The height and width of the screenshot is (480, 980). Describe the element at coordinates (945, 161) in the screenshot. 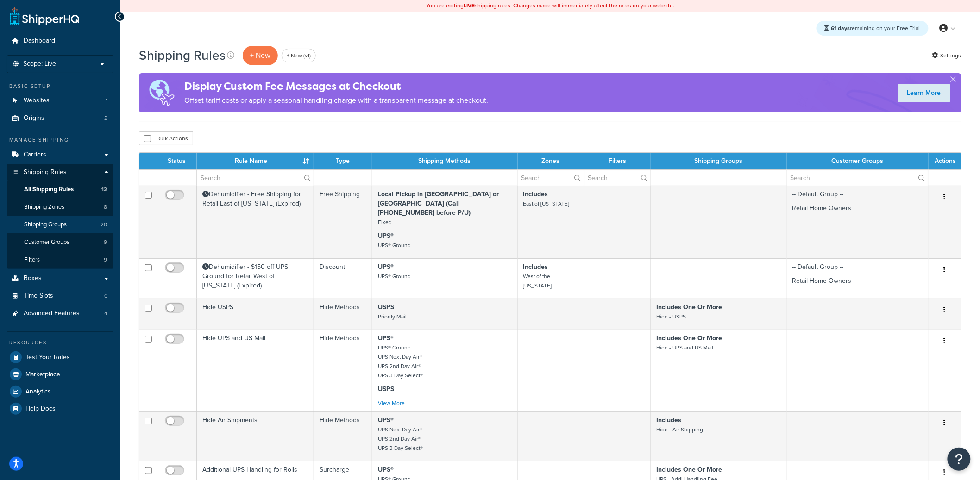

I see `th: Actions` at that location.